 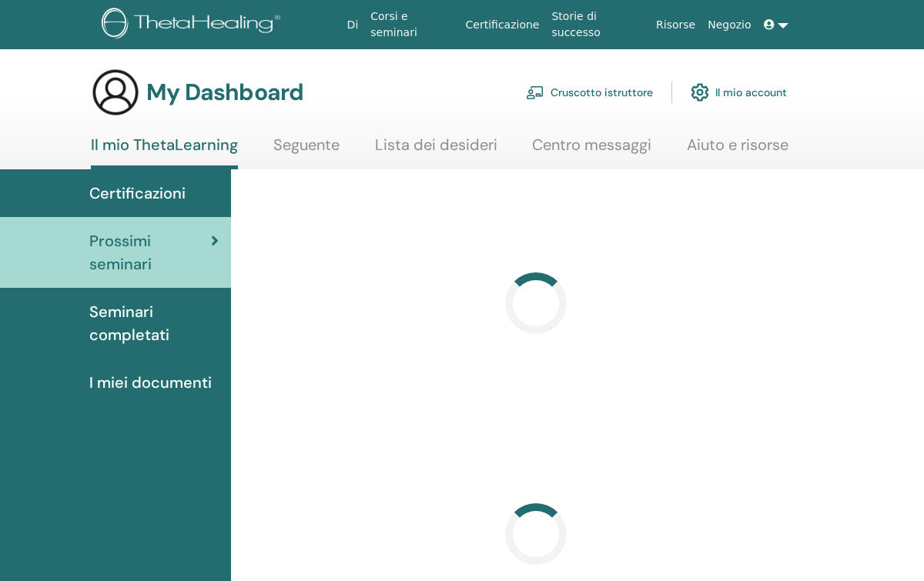 I want to click on a: Il mio account, so click(x=738, y=92).